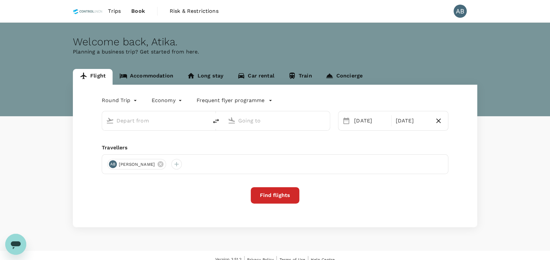  Describe the element at coordinates (300, 77) in the screenshot. I see `a: Train` at that location.